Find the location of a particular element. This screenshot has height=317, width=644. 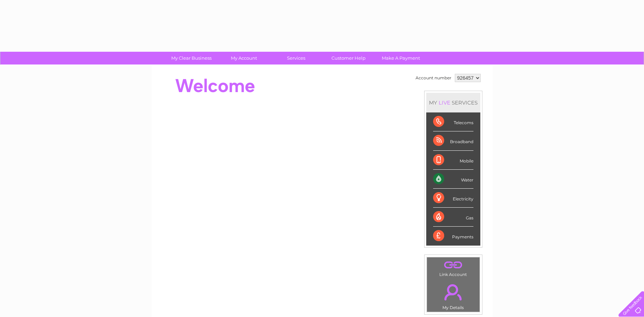

div: Payments is located at coordinates (453, 236).